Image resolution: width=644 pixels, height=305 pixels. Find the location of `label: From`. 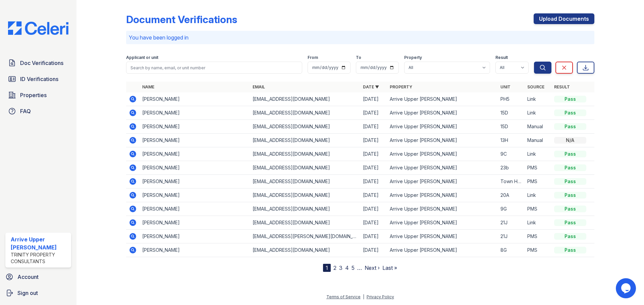

label: From is located at coordinates (313, 57).